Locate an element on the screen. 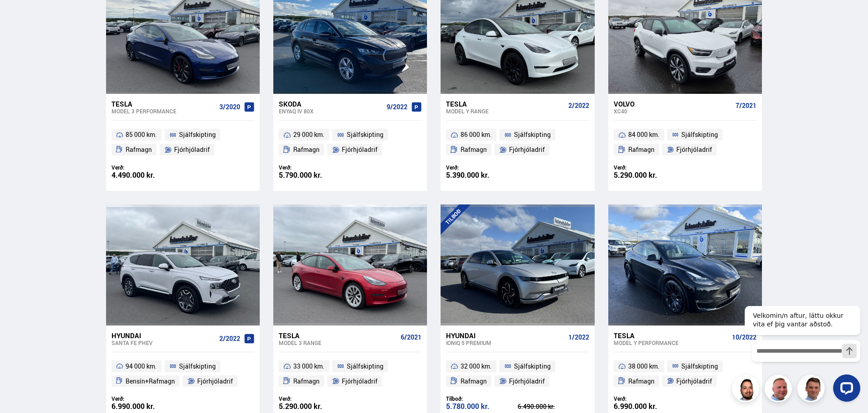 This screenshot has height=413, width=868. div: IONIQ 5 PREMIUM is located at coordinates (505, 342).